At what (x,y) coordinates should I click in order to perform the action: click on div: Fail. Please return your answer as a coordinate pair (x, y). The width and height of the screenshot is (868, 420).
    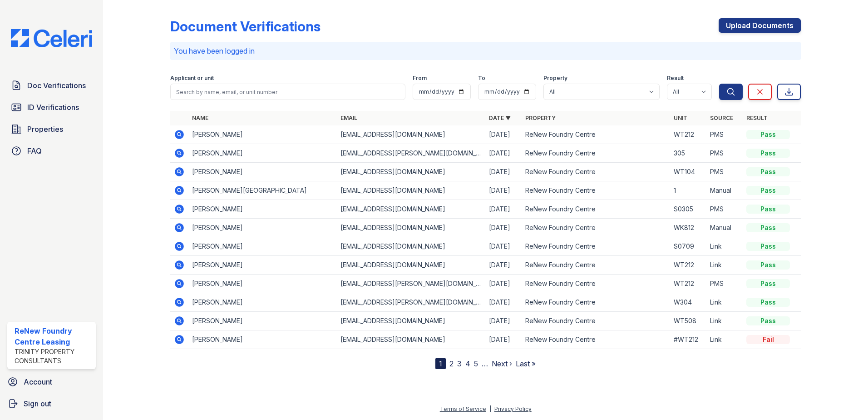
    Looking at the image, I should click on (768, 340).